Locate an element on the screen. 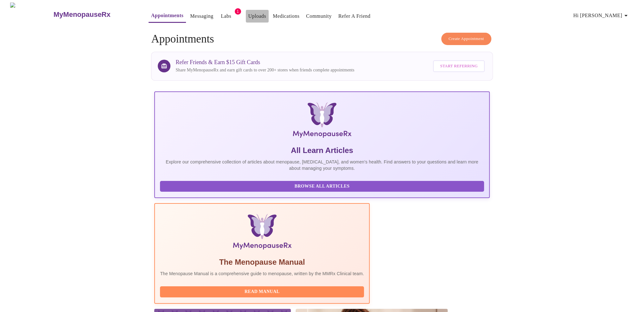 The width and height of the screenshot is (644, 312). a: Medications is located at coordinates (286, 16).